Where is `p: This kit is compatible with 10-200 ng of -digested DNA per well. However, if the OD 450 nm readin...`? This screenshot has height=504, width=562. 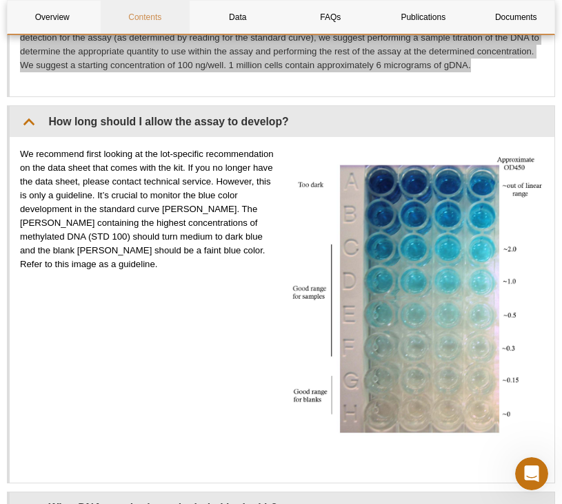
p: This kit is compatible with 10-200 ng of -digested DNA per well. However, if the OD 450 nm readin... is located at coordinates (282, 45).